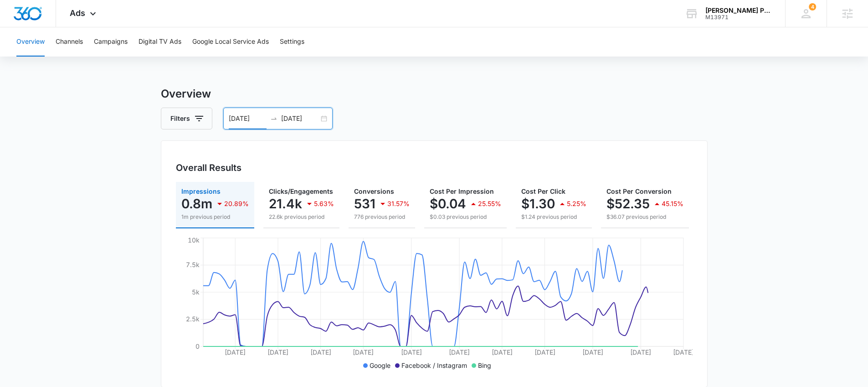 The width and height of the screenshot is (868, 387). Describe the element at coordinates (639, 191) in the screenshot. I see `span: Cost Per Conversion` at that location.